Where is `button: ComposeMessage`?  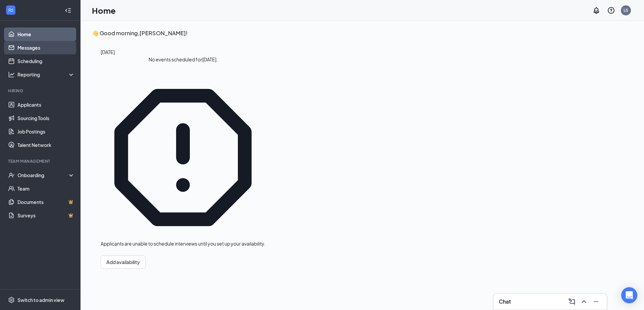 button: ComposeMessage is located at coordinates (572, 301).